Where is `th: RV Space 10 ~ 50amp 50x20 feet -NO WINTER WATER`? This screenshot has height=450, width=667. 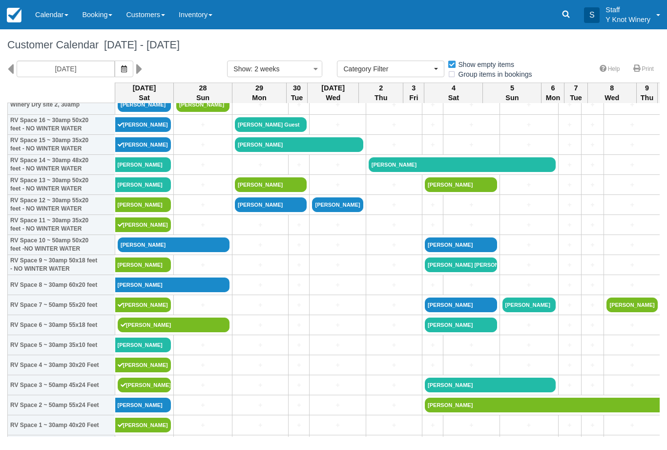
th: RV Space 10 ~ 50amp 50x20 feet -NO WINTER WATER is located at coordinates (62, 245).